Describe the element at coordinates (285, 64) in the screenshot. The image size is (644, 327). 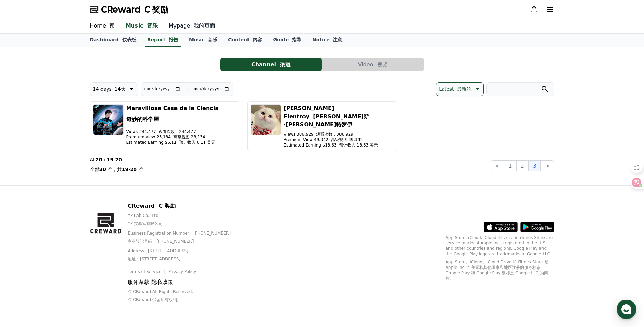
I see `font: 渠道` at that location.